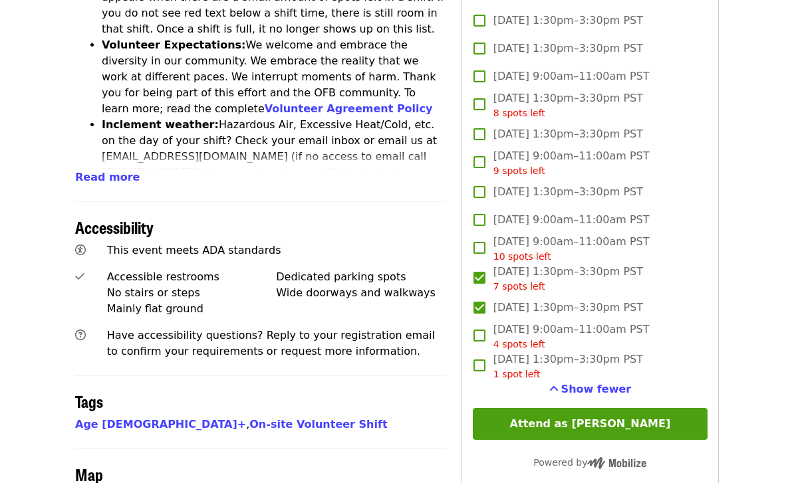 This screenshot has width=794, height=483. I want to click on div: Dedicated parking spots, so click(360, 277).